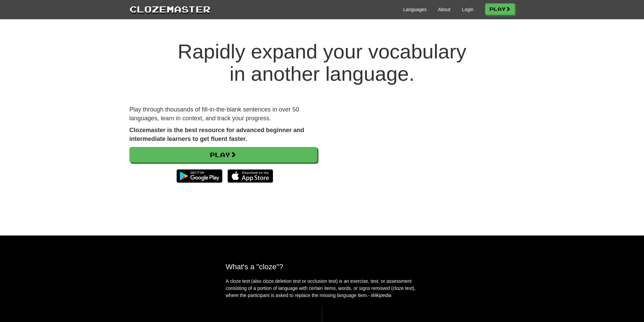 The width and height of the screenshot is (644, 322). I want to click on p: A cloze test (also cloze deletion test or occlusion test) is an exercise, test, or assessment con..., so click(322, 288).